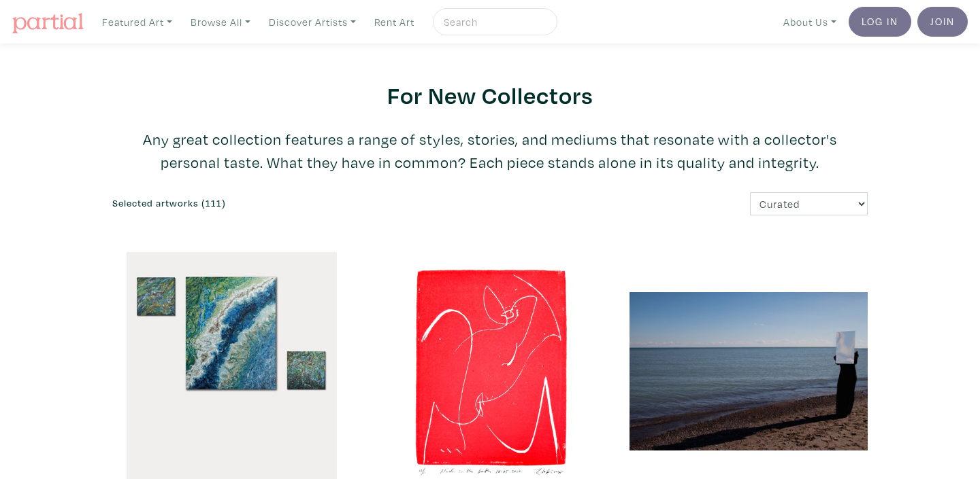 This screenshot has height=479, width=980. Describe the element at coordinates (394, 22) in the screenshot. I see `a: Rent Art` at that location.